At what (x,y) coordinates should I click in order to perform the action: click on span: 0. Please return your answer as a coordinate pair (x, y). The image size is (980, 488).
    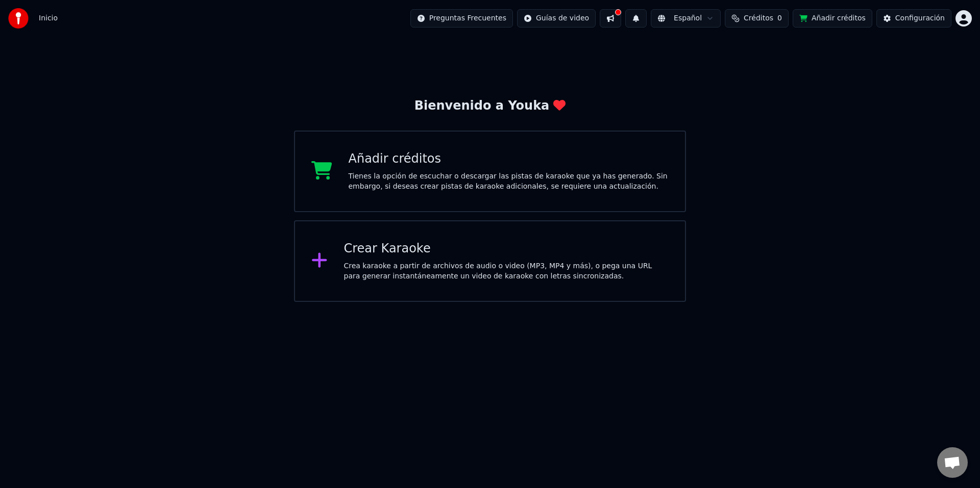
    Looking at the image, I should click on (779, 18).